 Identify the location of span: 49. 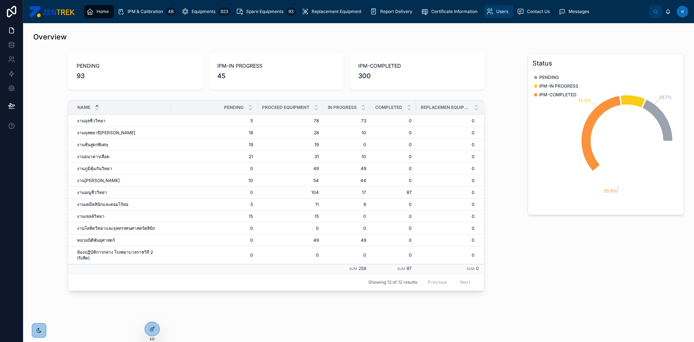
(290, 240).